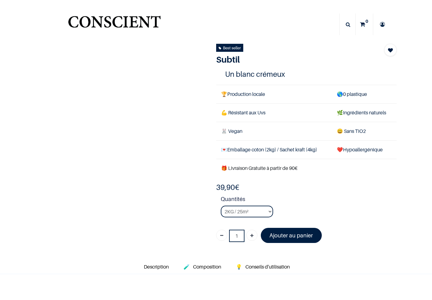  Describe the element at coordinates (364, 131) in the screenshot. I see `td: ans TiO2` at that location.